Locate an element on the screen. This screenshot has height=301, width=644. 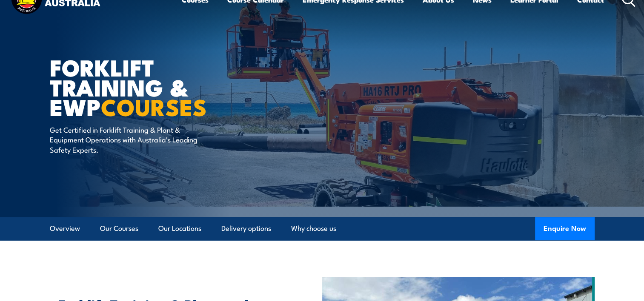
a: Delivery options is located at coordinates (246, 228).